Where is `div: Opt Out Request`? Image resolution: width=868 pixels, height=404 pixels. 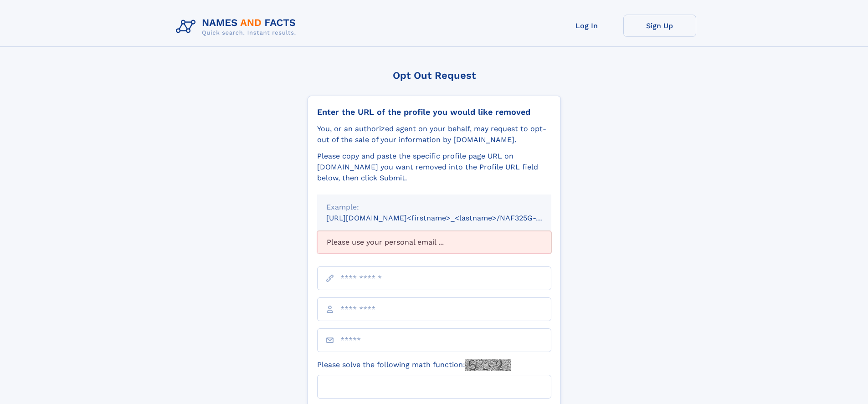 div: Opt Out Request is located at coordinates (434, 75).